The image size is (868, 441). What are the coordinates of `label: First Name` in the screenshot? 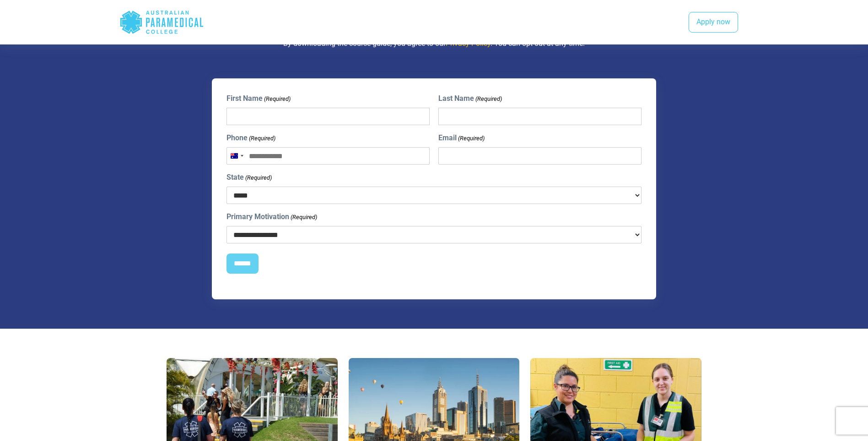 It's located at (258, 99).